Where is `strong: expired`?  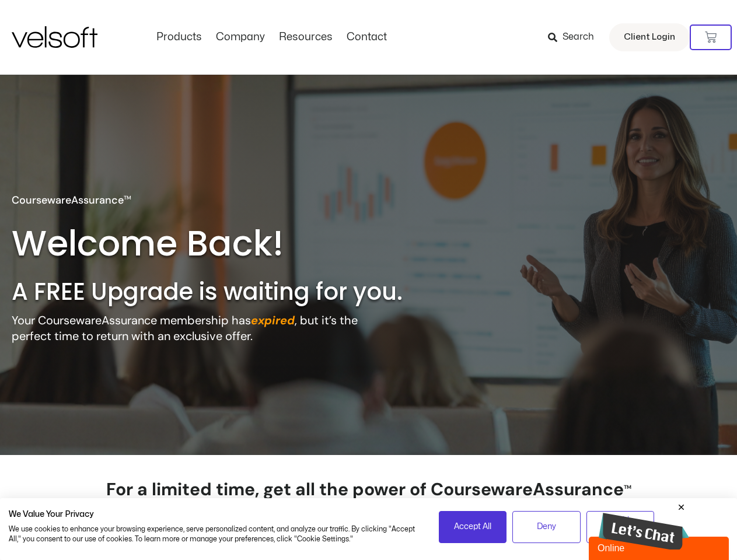 strong: expired is located at coordinates (273, 320).